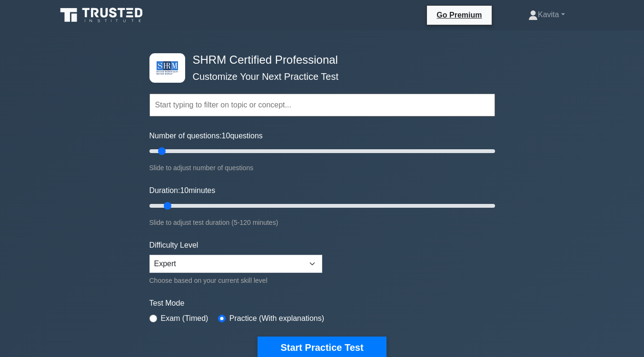 This screenshot has height=357, width=644. I want to click on label: Practice (With explanations), so click(277, 319).